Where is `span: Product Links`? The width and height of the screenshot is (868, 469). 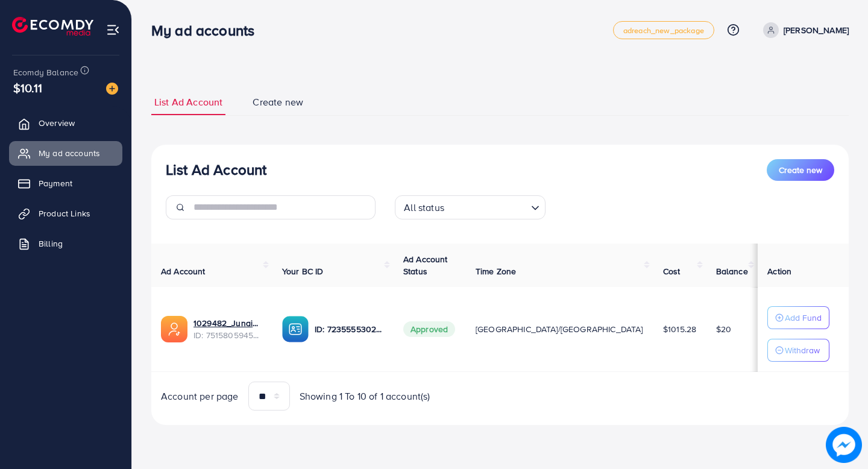 span: Product Links is located at coordinates (64, 213).